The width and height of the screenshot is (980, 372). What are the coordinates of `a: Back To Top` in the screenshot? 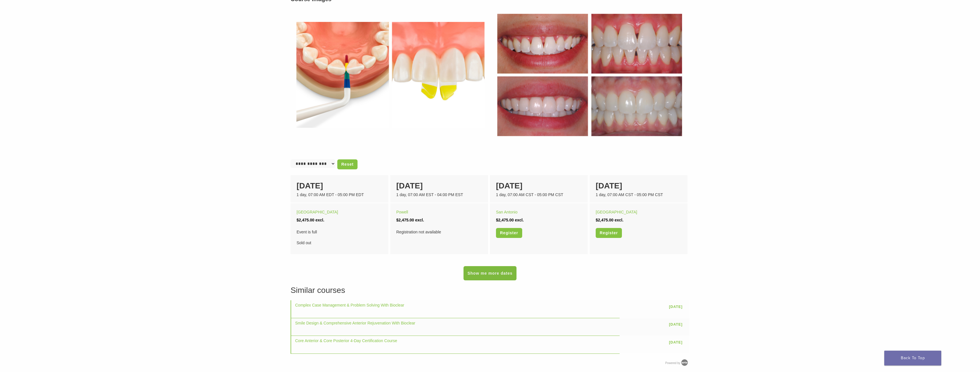 It's located at (912, 358).